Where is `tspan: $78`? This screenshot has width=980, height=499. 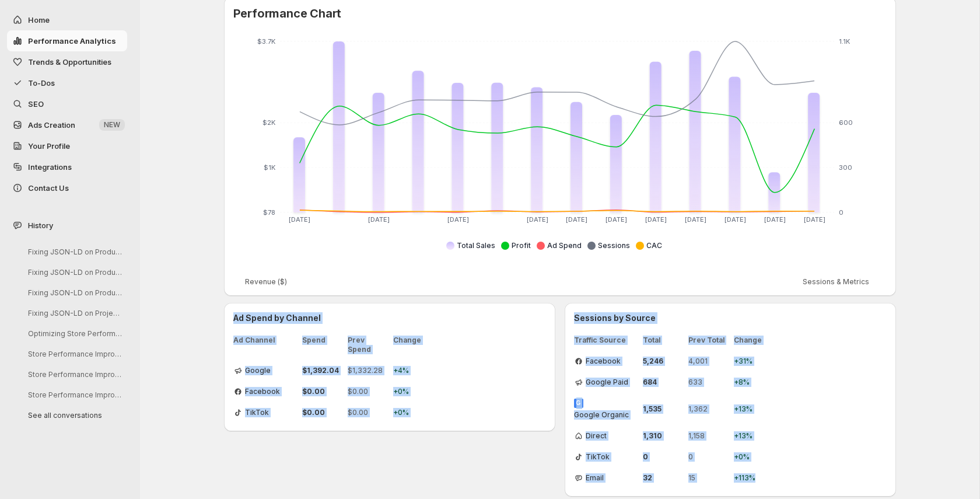 tspan: $78 is located at coordinates (269, 212).